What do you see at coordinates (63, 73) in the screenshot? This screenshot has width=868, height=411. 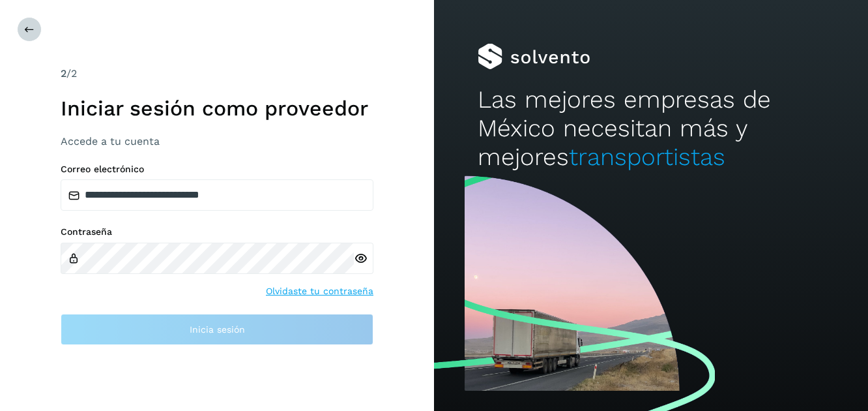 I see `span: 2` at bounding box center [63, 73].